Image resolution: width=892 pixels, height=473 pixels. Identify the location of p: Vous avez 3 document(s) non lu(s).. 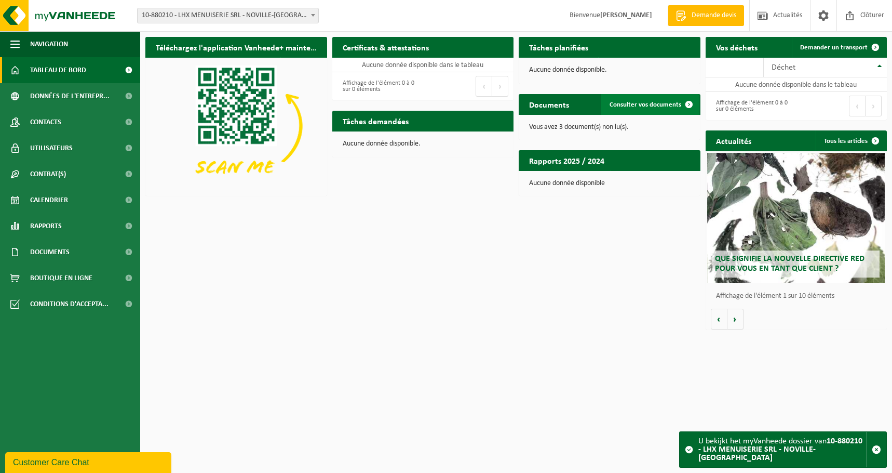
(610, 127).